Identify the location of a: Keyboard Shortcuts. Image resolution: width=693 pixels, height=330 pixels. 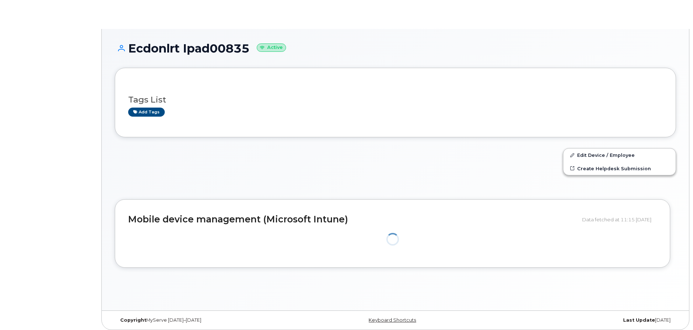
(392, 320).